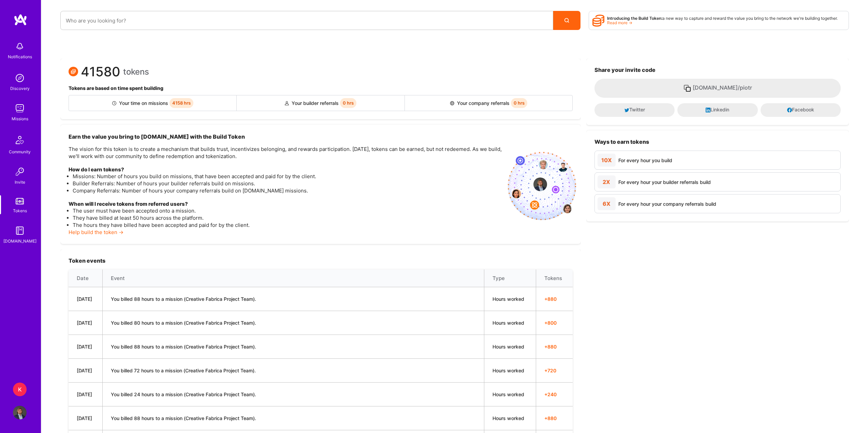 This screenshot has width=868, height=433. What do you see at coordinates (287, 176) in the screenshot?
I see `li: Missions: Number of hours you build on missions, that have been accepted and paid for by the client.` at bounding box center [287, 176].